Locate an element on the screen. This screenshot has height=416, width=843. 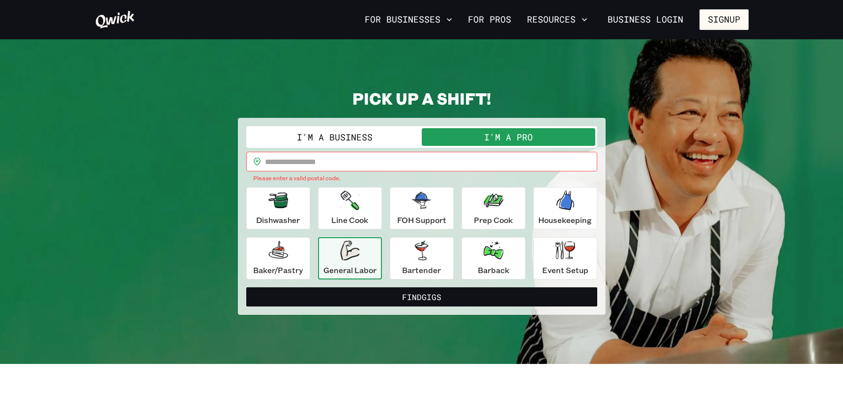
p: Barback is located at coordinates (494, 270).